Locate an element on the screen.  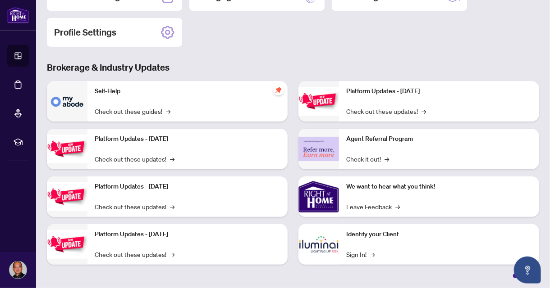
p: We want to hear what you think! is located at coordinates (439, 187).